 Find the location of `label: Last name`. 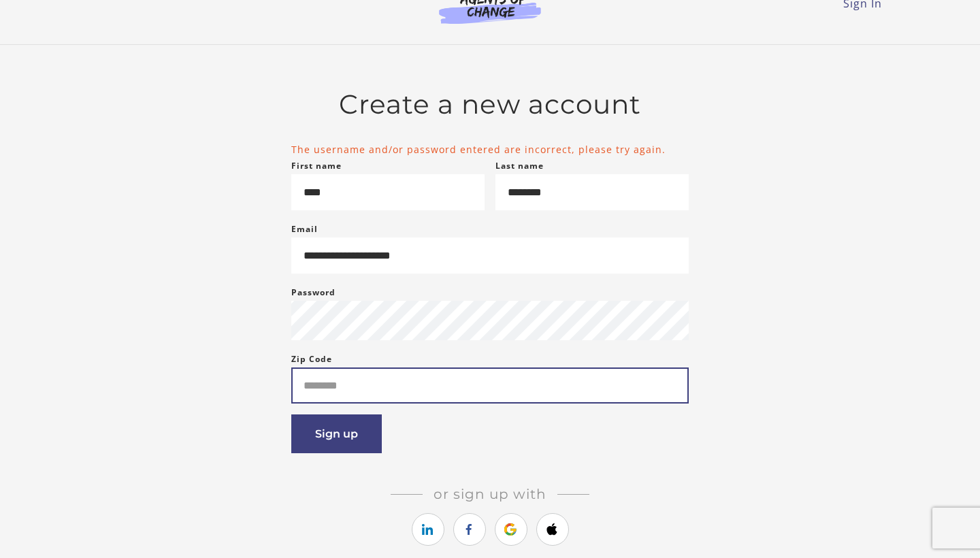

label: Last name is located at coordinates (519, 166).